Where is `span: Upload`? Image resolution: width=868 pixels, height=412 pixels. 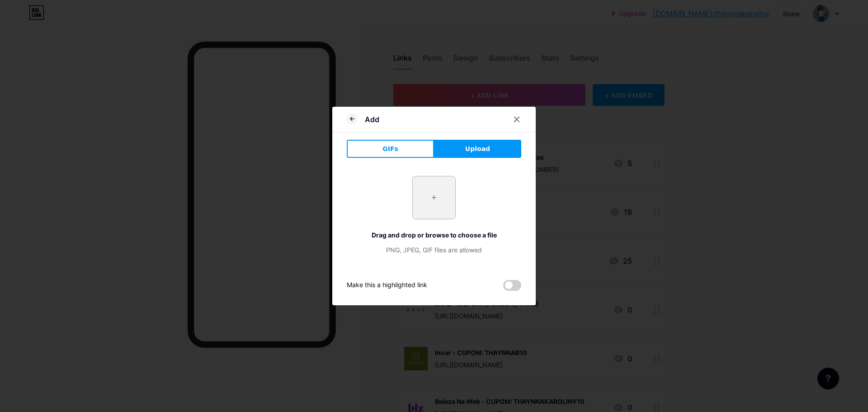 span: Upload is located at coordinates (477, 148).